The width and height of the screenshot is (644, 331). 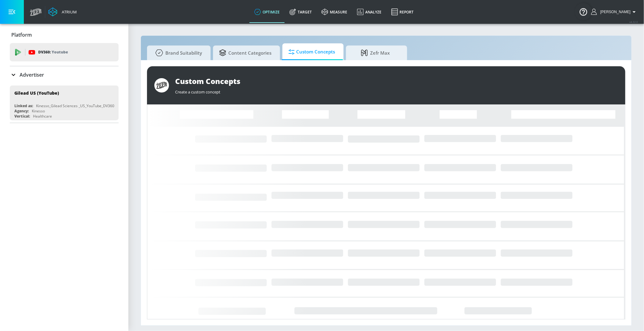 I want to click on div: Agency:, so click(x=21, y=111).